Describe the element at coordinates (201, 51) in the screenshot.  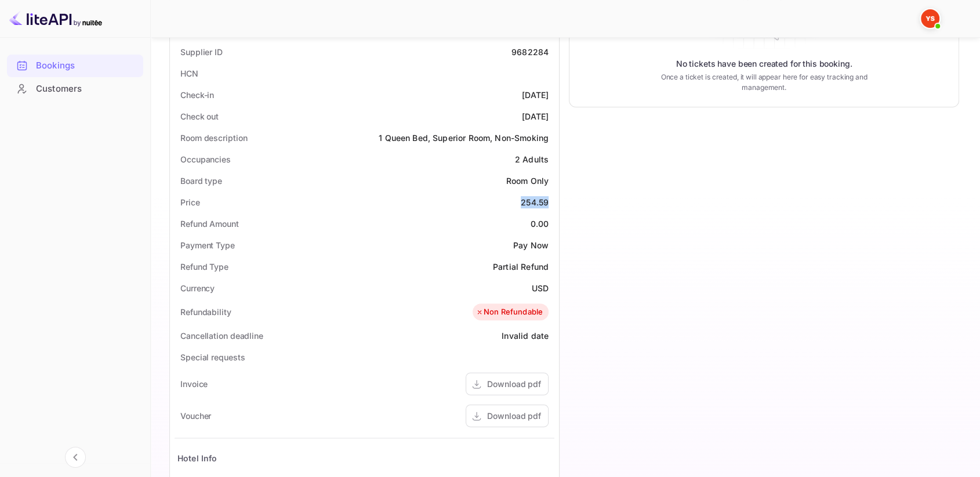
I see `div: Supplier ID` at that location.